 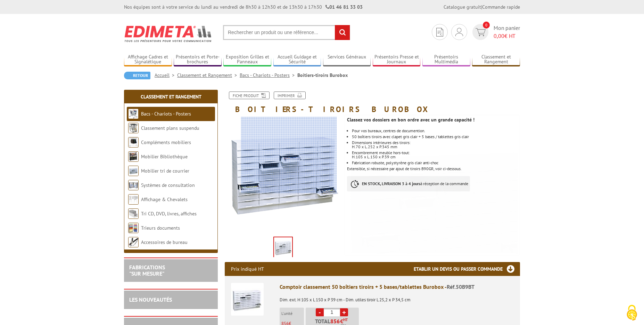 What do you see at coordinates (164, 156) in the screenshot?
I see `a: Mobilier Bibliothèque` at bounding box center [164, 156].